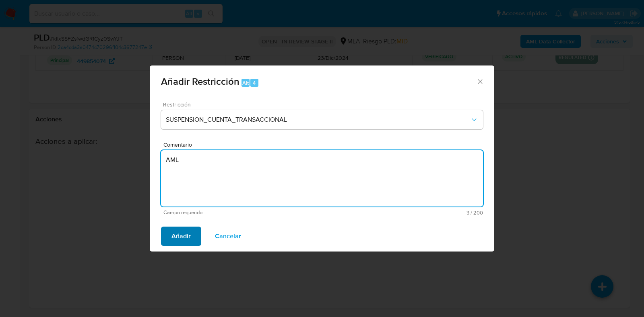 The image size is (644, 317). I want to click on span: Campo requerido, so click(243, 213).